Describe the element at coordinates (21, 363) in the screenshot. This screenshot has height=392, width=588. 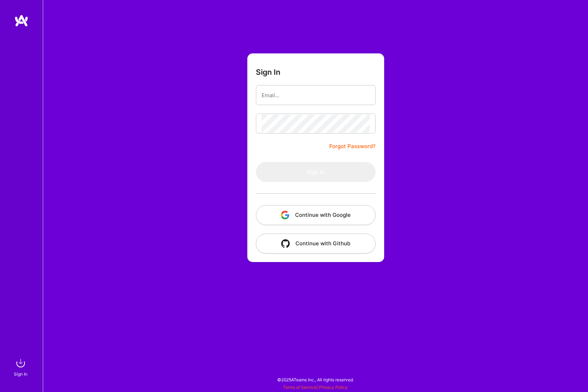
I see `img: sign in` at that location.